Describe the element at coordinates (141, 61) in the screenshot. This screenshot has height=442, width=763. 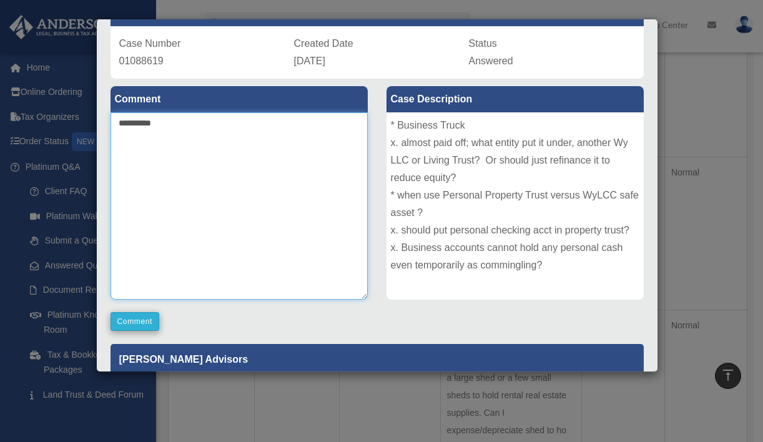
I see `span: 01088619` at that location.